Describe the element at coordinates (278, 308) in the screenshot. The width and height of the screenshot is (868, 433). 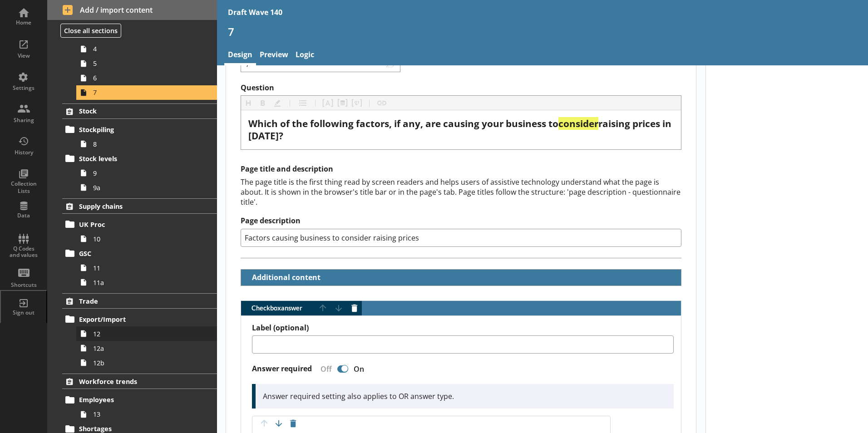
I see `span: Checkbox answer` at that location.